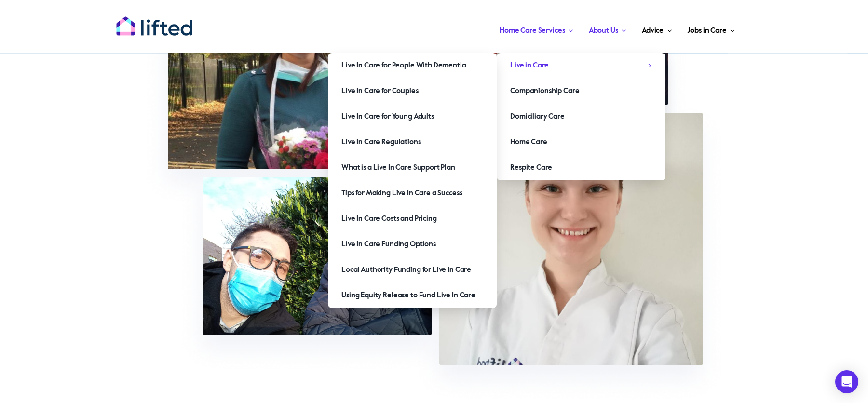  I want to click on a: What is a Live In Care Support Plan, so click(412, 167).